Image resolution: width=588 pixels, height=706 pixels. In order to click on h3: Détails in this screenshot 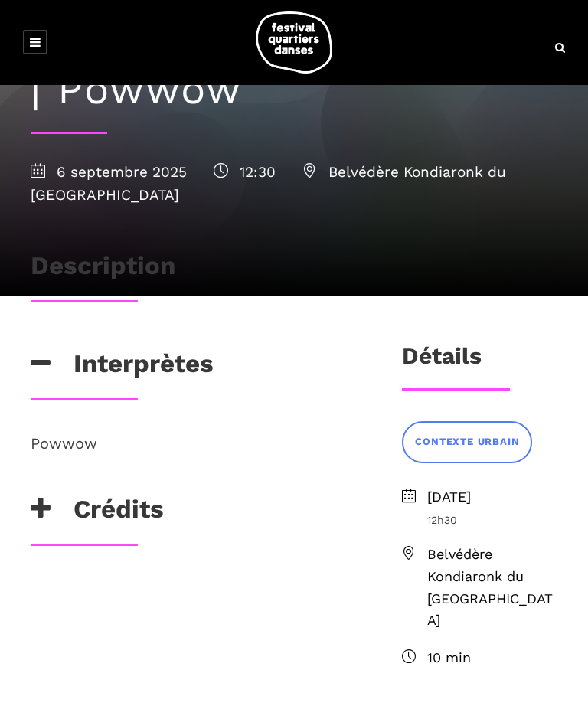, I will do `click(442, 361)`.